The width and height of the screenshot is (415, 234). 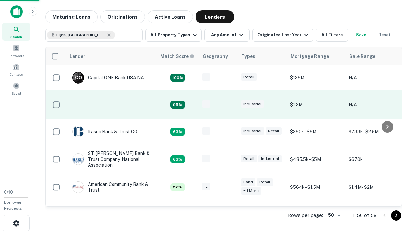 What do you see at coordinates (334, 215) in the screenshot?
I see `div: 50` at bounding box center [334, 215].